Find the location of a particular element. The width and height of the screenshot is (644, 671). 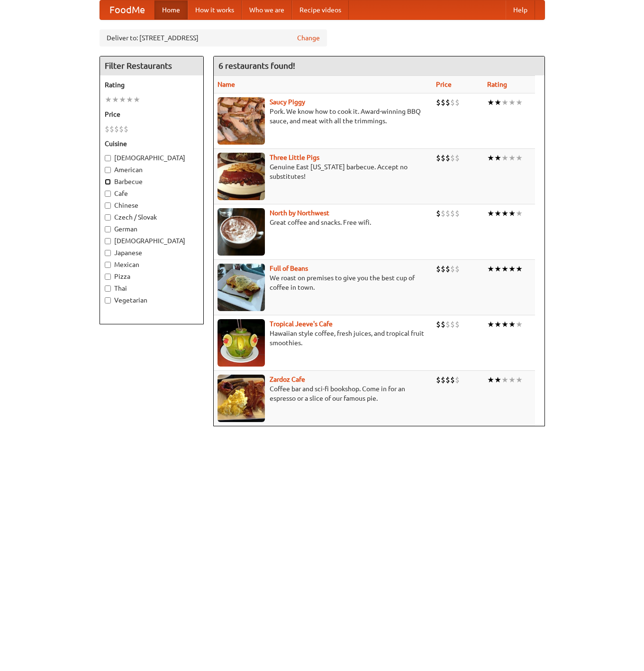

img: beans.jpg is located at coordinates (241, 288).